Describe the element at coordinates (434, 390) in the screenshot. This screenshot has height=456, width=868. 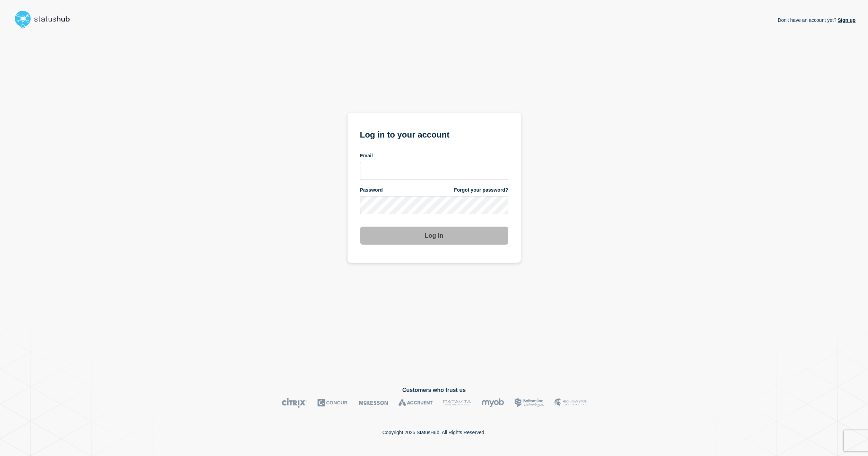
I see `h2: Customers who trust us` at that location.